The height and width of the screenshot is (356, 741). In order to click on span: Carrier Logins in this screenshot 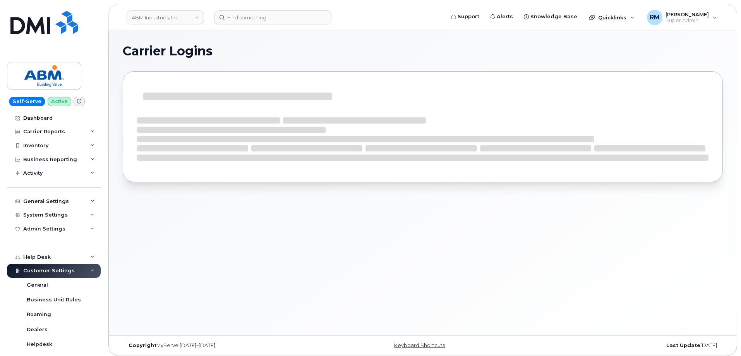, I will do `click(168, 51)`.